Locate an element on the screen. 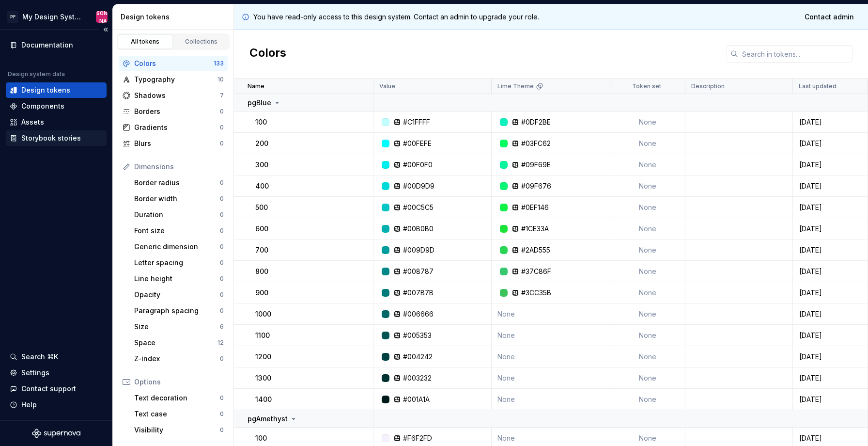 The image size is (868, 446). p: 600 is located at coordinates (262, 229).